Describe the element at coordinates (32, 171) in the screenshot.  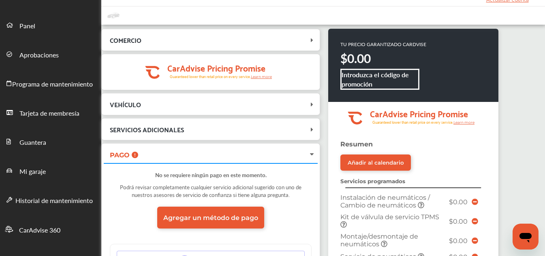
I see `font: Mi garaje` at that location.